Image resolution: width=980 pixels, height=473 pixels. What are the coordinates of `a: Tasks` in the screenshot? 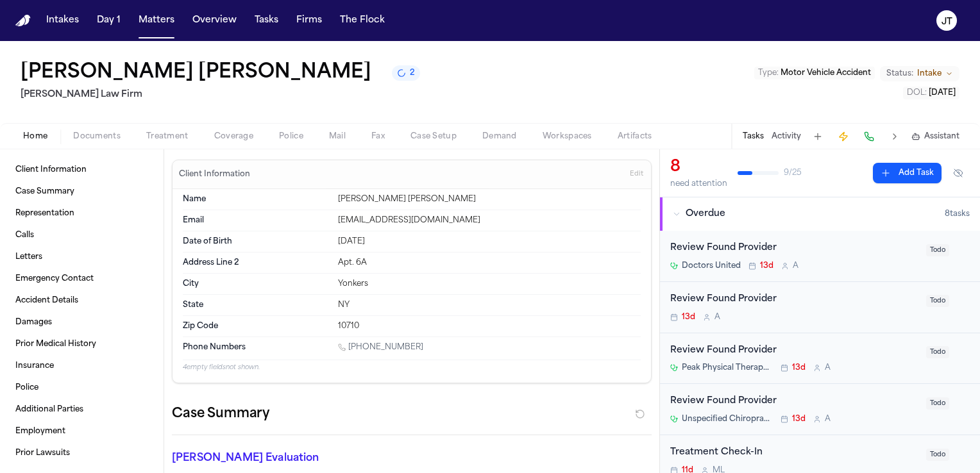 It's located at (266, 21).